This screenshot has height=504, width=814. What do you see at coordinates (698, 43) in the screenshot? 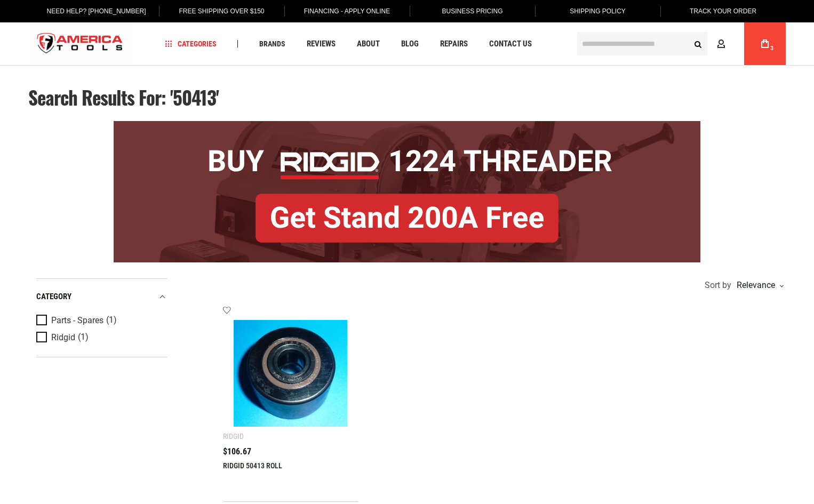
I see `button: Search` at bounding box center [698, 43].